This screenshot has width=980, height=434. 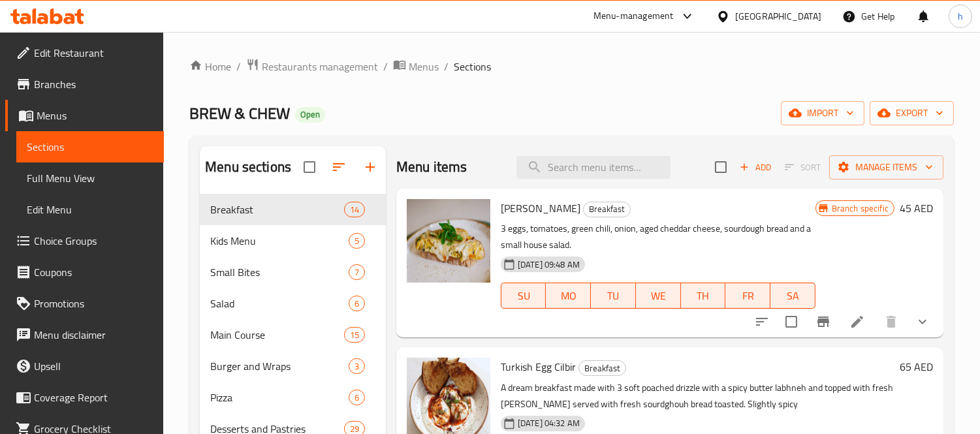 I want to click on button: FR, so click(x=747, y=296).